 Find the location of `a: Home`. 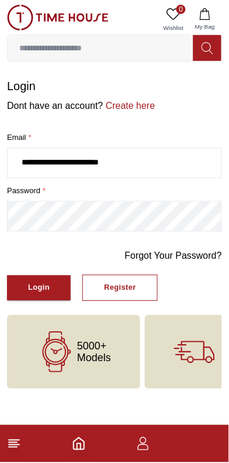

a: Home is located at coordinates (79, 444).